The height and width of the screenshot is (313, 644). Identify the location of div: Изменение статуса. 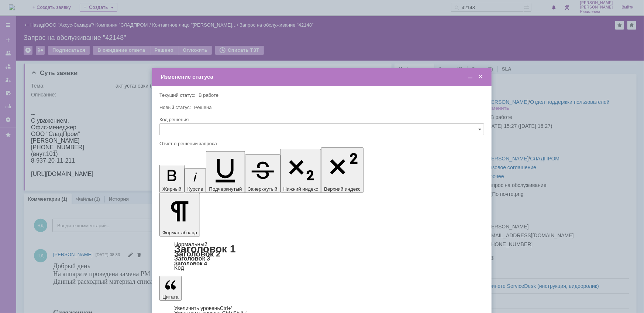
(322, 77).